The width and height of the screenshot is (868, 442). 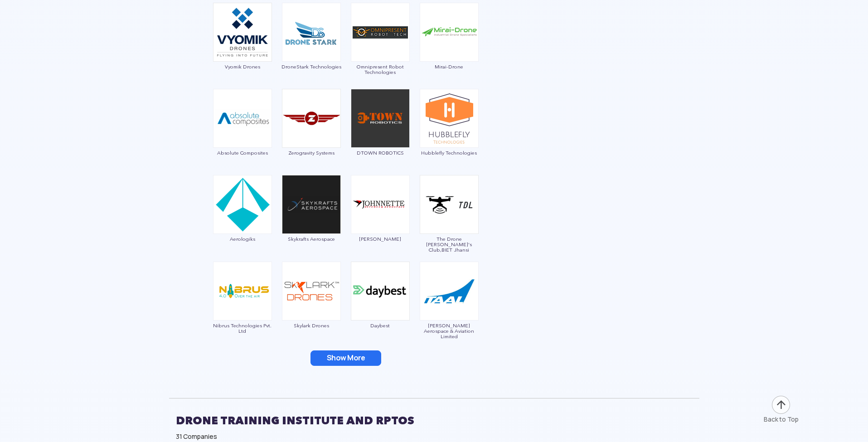 What do you see at coordinates (380, 32) in the screenshot?
I see `img: ic_omnipresent.png` at bounding box center [380, 32].